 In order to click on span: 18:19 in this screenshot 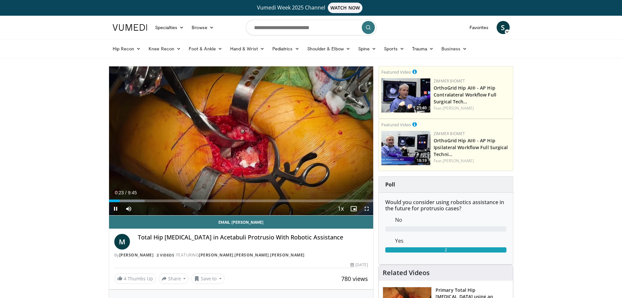, I will do `click(422, 160)`.